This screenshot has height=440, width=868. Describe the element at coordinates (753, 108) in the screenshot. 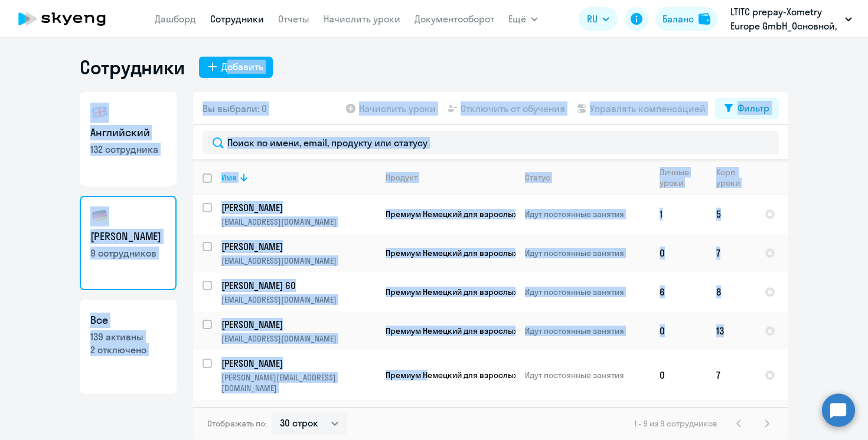

I see `div: Фильтр` at that location.